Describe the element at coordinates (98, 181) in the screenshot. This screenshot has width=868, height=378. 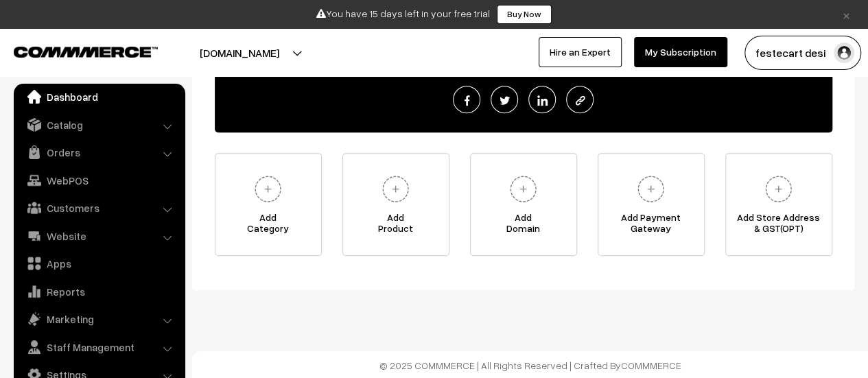
I see `a: WebPOS` at that location.